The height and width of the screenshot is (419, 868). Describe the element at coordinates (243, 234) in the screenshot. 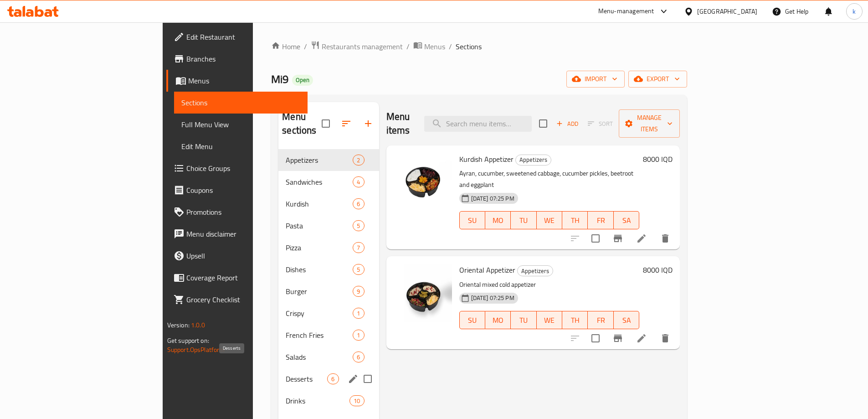

I see `span: Menu disclaimer` at that location.